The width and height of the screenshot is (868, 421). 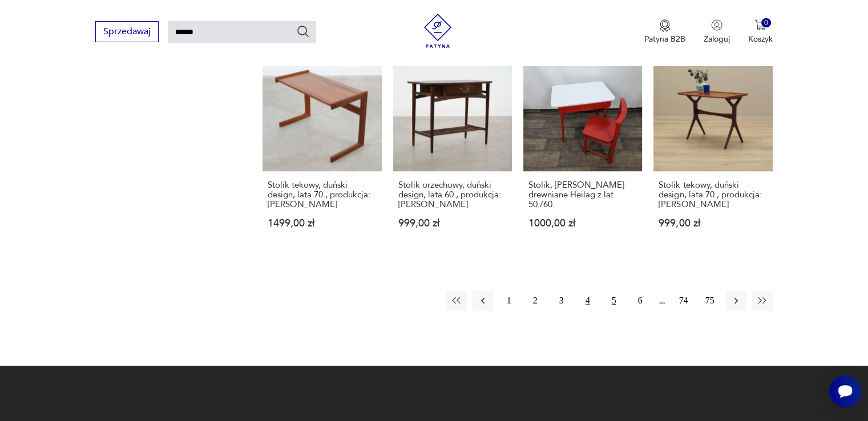 I want to click on img: Ikona koszyka, so click(x=760, y=25).